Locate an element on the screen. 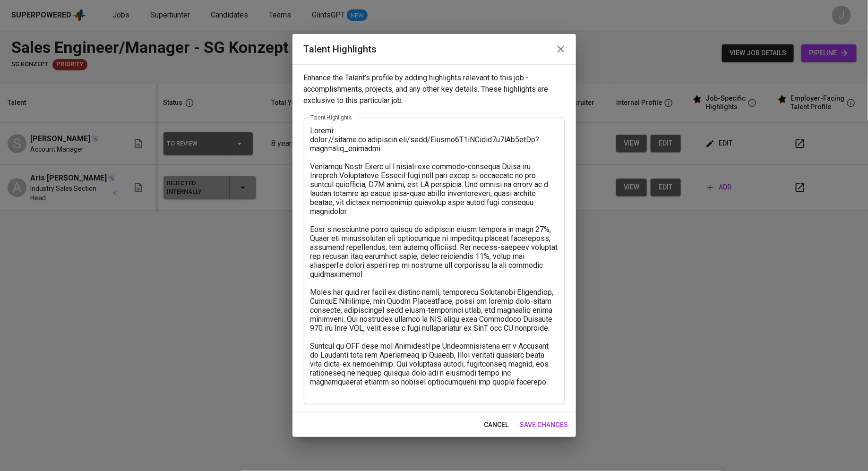  button: save changes is located at coordinates (544, 425).